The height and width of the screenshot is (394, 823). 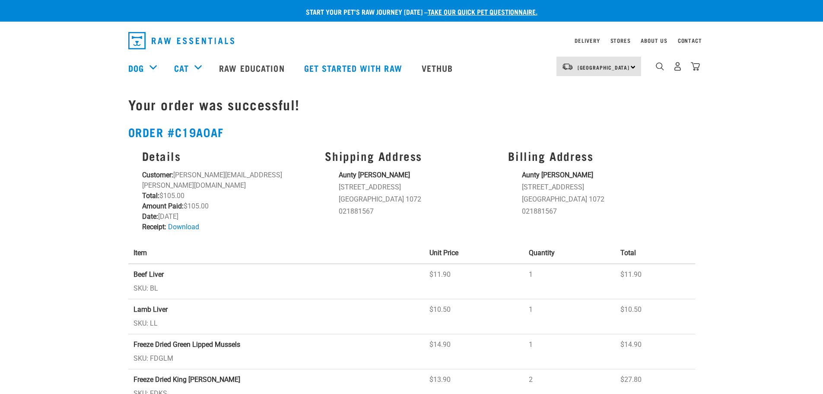 I want to click on a: About Us, so click(x=654, y=40).